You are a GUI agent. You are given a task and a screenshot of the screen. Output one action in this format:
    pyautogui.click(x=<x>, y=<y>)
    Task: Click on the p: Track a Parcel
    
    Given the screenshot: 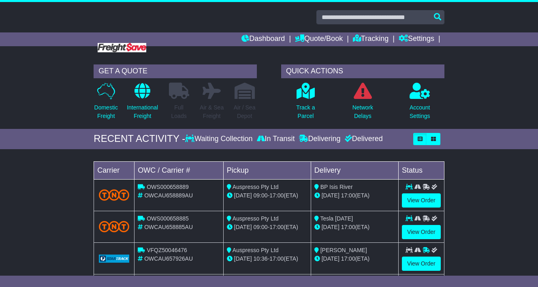 What is the action you would take?
    pyautogui.click(x=305, y=112)
    